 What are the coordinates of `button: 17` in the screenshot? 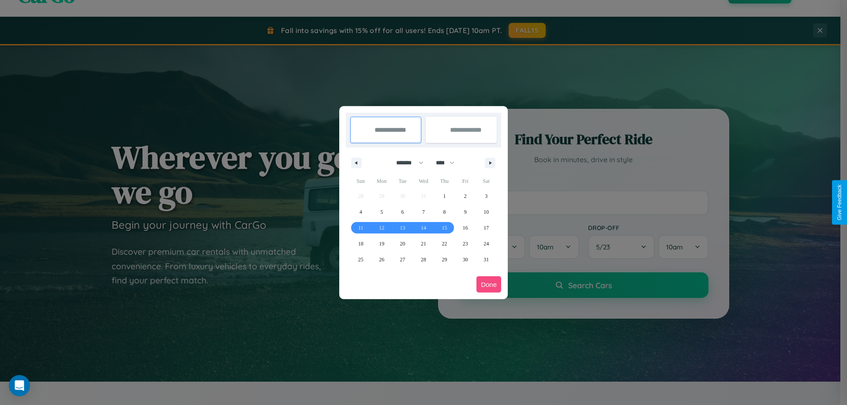 It's located at (486, 228).